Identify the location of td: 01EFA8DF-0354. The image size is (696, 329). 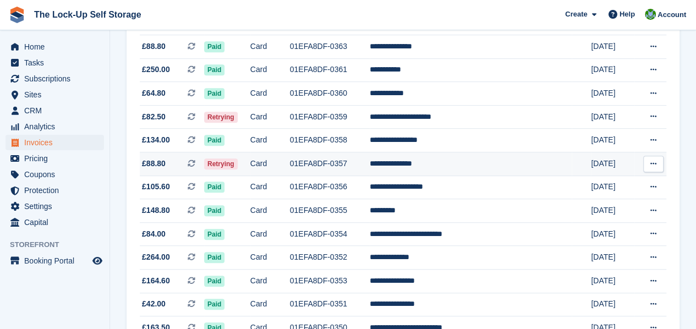
(330, 234).